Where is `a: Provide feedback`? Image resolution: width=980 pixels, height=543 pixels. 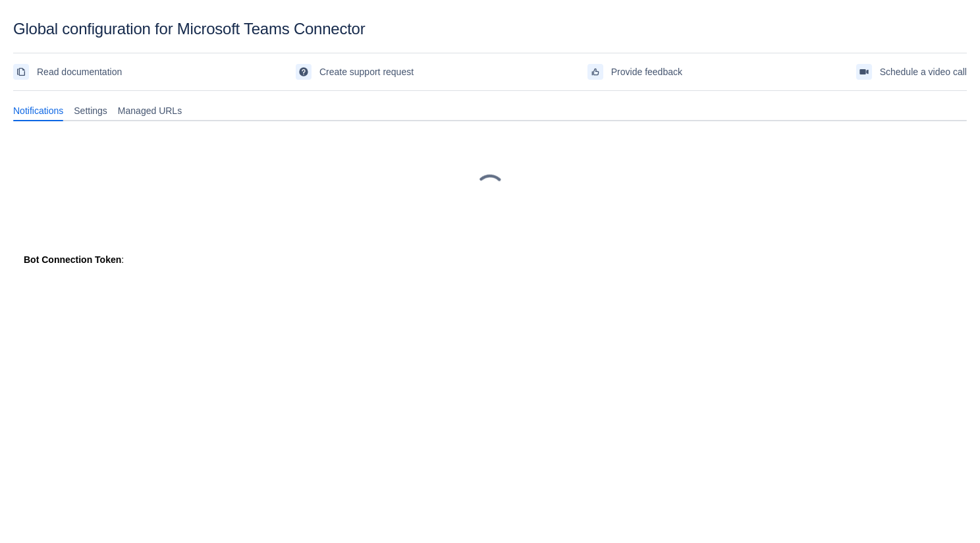
a: Provide feedback is located at coordinates (635, 72).